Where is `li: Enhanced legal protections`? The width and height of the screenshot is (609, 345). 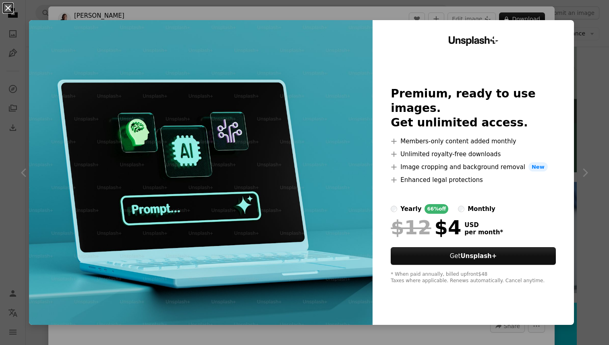
li: Enhanced legal protections is located at coordinates (473, 180).